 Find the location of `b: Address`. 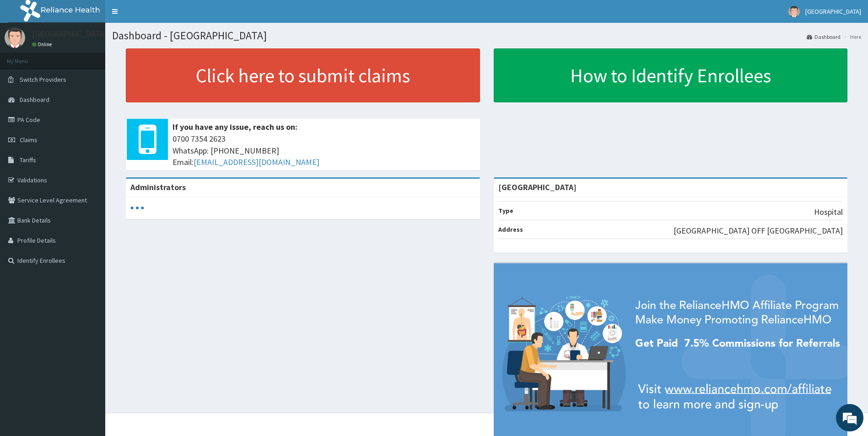

b: Address is located at coordinates (510, 230).